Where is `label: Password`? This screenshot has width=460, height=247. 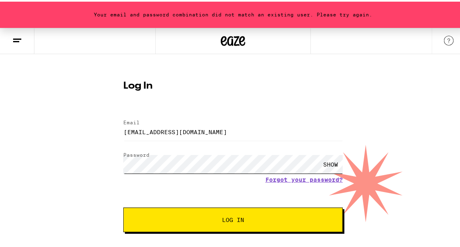 label: Password is located at coordinates (136, 153).